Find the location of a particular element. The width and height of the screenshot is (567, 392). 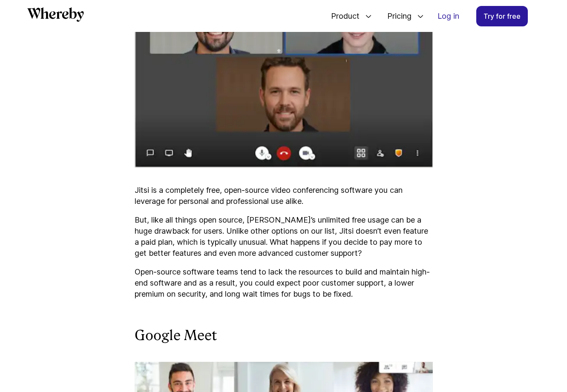

a: Whereby is located at coordinates (56, 16).